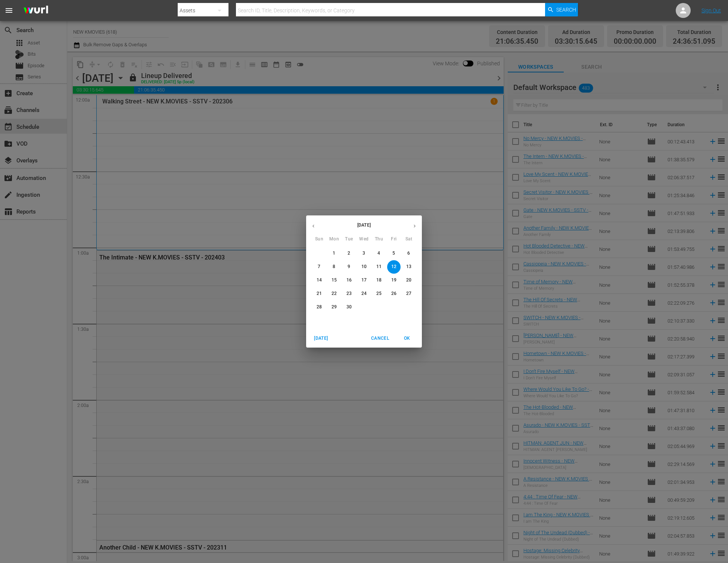 The height and width of the screenshot is (563, 728). I want to click on p: 4, so click(379, 253).